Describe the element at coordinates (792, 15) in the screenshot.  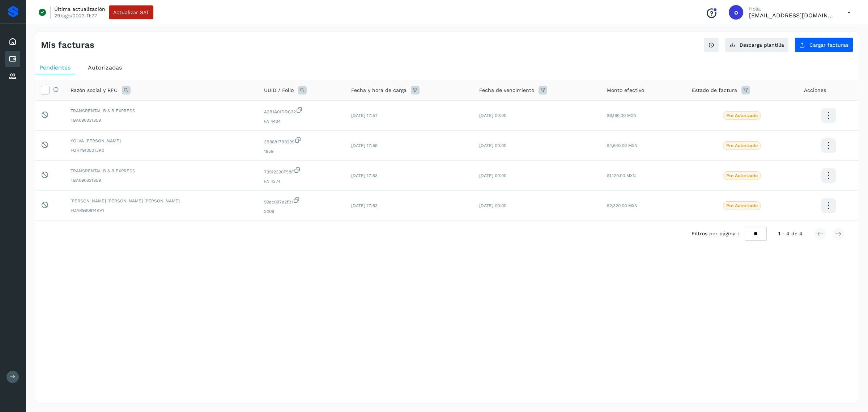
I see `p: orlando@rfllogistics.com.mx` at that location.